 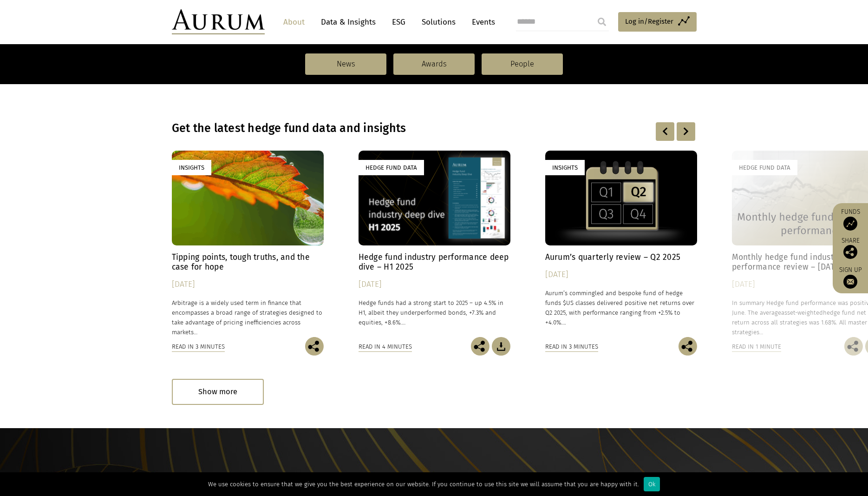 I want to click on a: ESG, so click(x=398, y=22).